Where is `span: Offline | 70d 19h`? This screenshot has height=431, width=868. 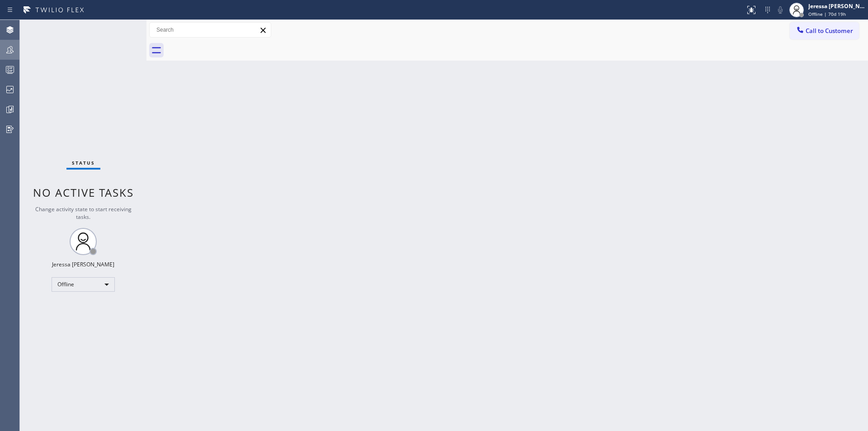
span: Offline | 70d 19h is located at coordinates (827, 14).